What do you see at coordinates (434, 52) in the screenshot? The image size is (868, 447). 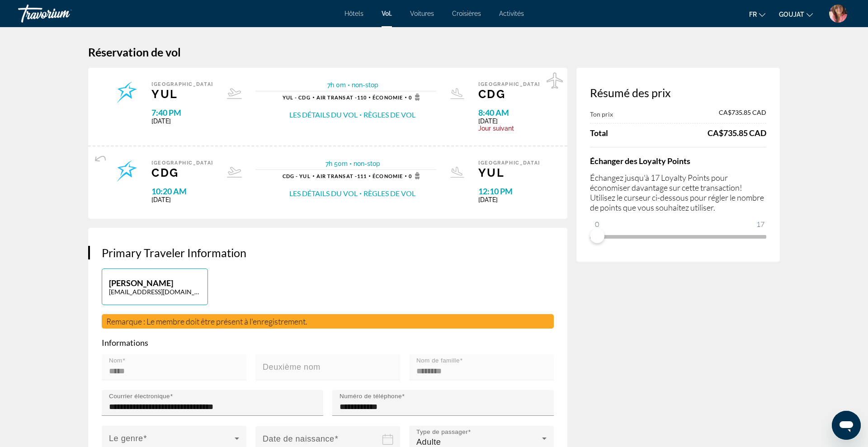 I see `h1: Réservation de vol` at bounding box center [434, 52].